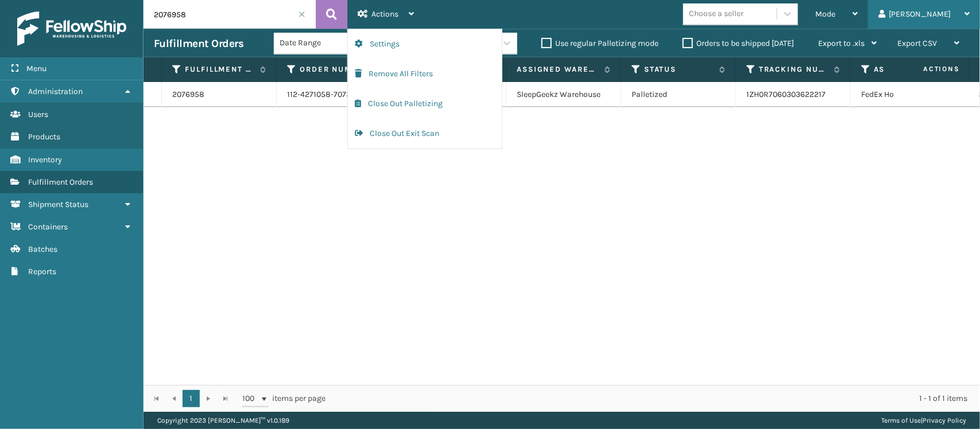 This screenshot has width=980, height=429. Describe the element at coordinates (794, 69) in the screenshot. I see `label: Tracking Number` at that location.